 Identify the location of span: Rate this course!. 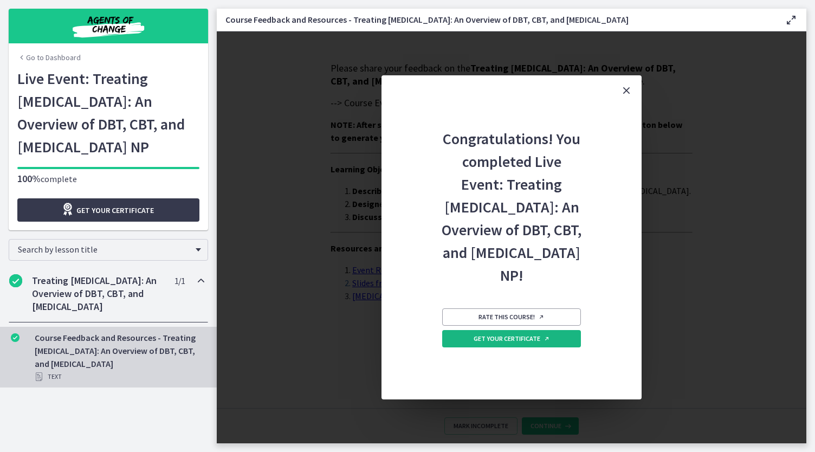
(512, 317).